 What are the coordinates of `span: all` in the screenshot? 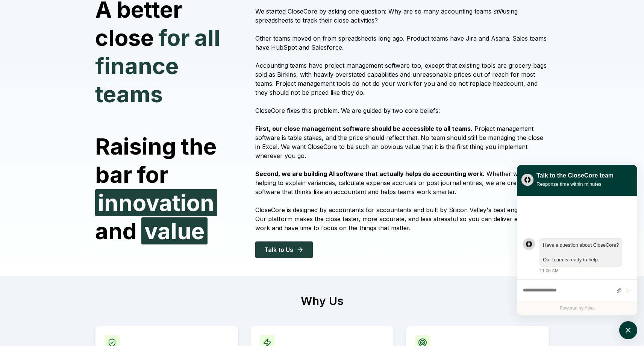 It's located at (207, 38).